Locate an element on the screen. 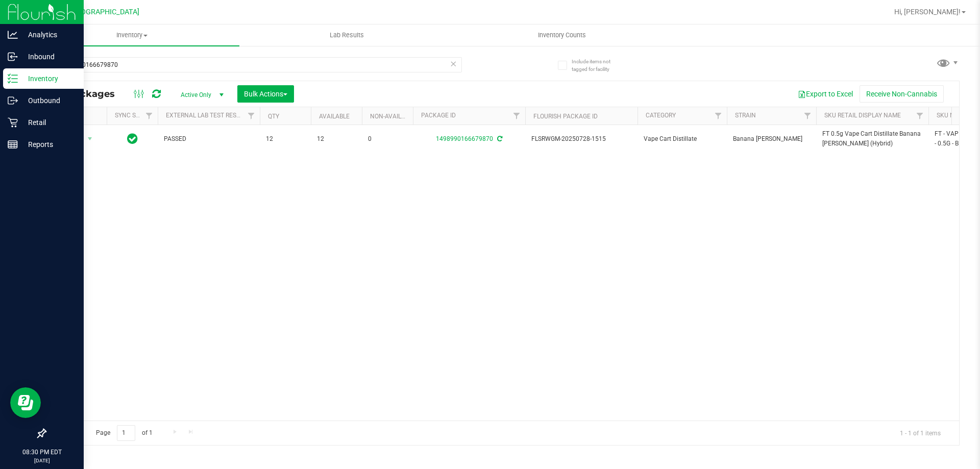 Image resolution: width=980 pixels, height=469 pixels. span: FLSRWGM-20250728-1515 is located at coordinates (581, 139).